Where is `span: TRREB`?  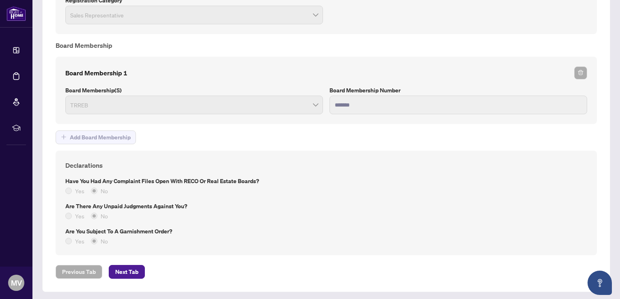 span: TRREB is located at coordinates (194, 105).